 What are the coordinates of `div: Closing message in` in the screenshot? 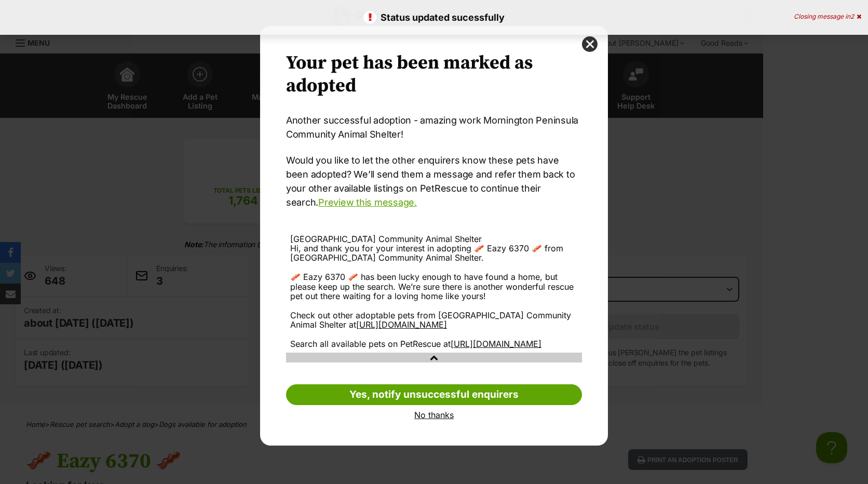 It's located at (828, 17).